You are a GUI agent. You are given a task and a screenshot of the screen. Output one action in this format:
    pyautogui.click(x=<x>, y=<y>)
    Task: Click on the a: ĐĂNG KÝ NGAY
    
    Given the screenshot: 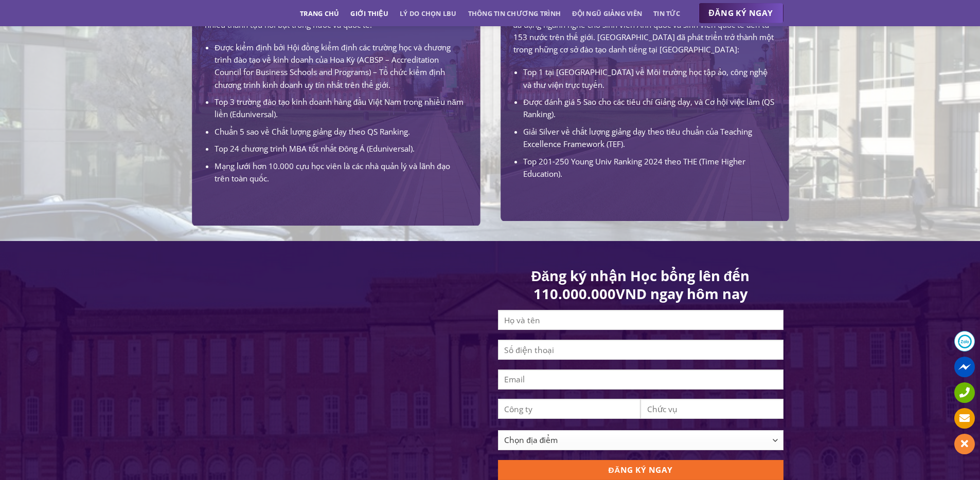 What is the action you would take?
    pyautogui.click(x=741, y=13)
    